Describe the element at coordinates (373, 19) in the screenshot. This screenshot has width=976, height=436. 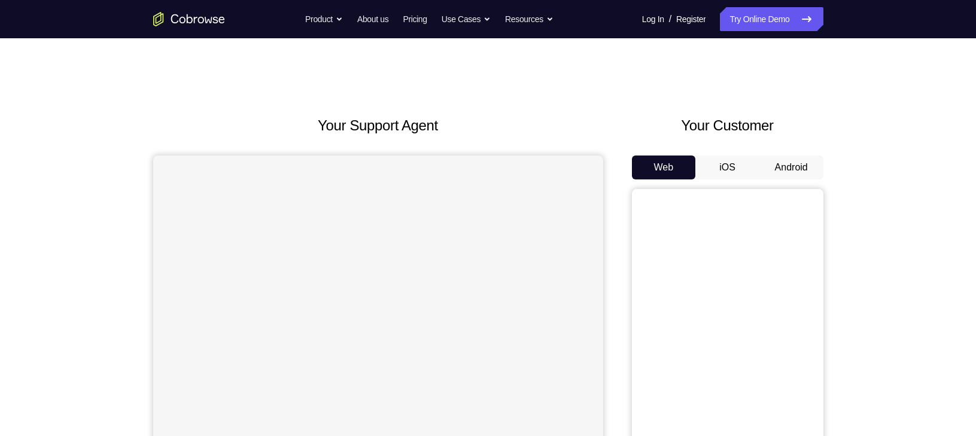
I see `a: About us` at that location.